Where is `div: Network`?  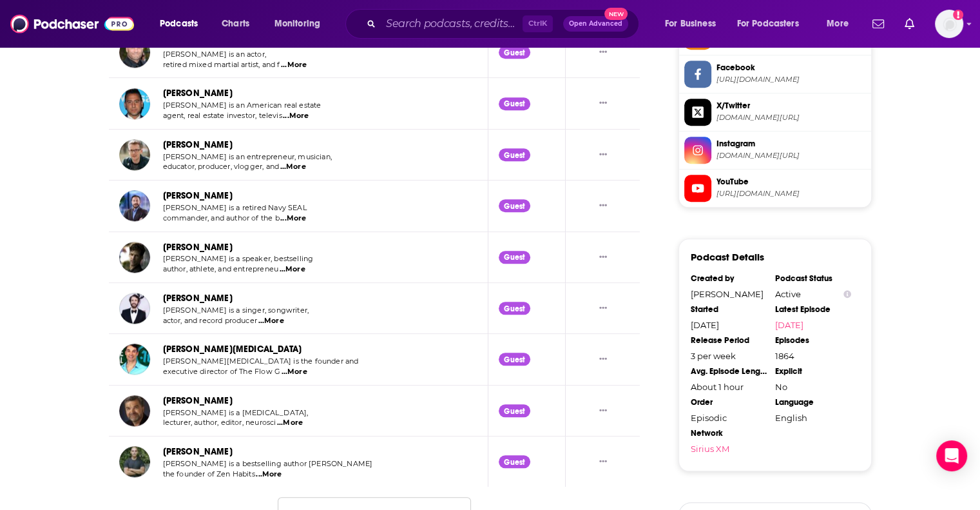
div: Network is located at coordinates (729, 433).